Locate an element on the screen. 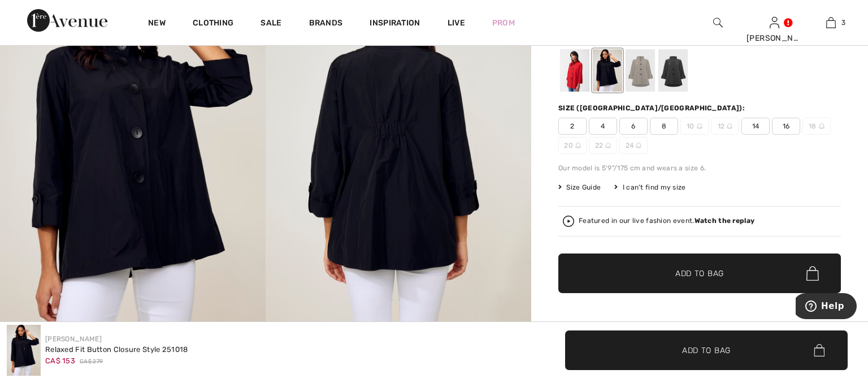  span: CA$ 153 is located at coordinates (60, 361).